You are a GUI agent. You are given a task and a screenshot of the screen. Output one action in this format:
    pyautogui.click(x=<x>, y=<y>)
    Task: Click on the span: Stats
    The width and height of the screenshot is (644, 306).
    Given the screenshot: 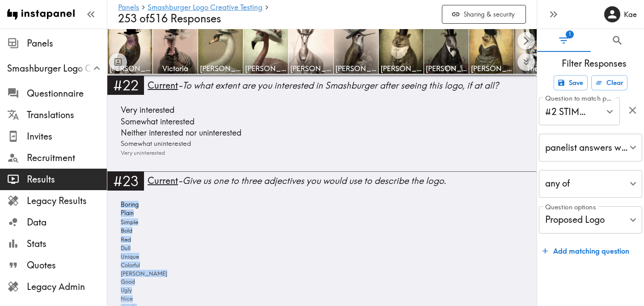 What is the action you would take?
    pyautogui.click(x=67, y=244)
    